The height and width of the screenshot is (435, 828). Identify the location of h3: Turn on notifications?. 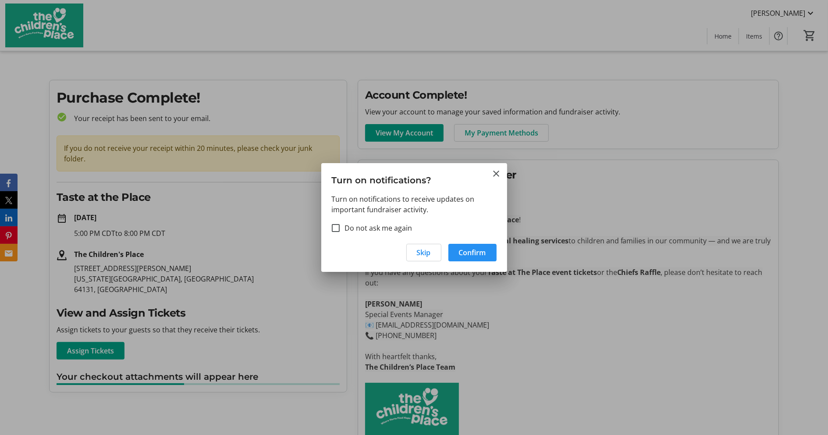
(414, 178).